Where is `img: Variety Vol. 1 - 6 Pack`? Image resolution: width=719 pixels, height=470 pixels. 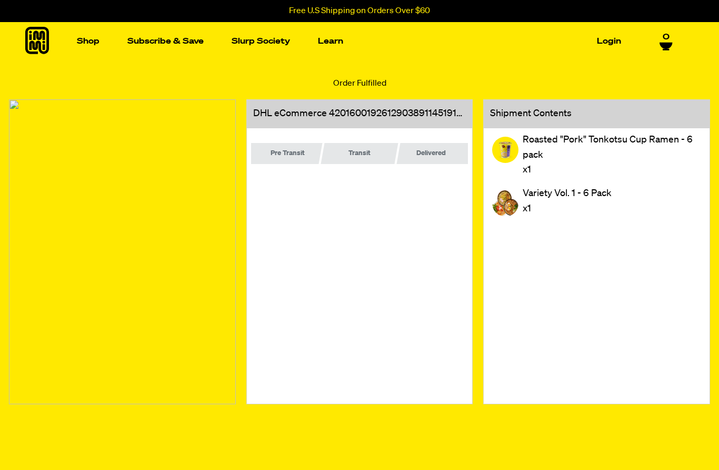
img: Variety Vol. 1 - 6 Pack is located at coordinates (505, 204).